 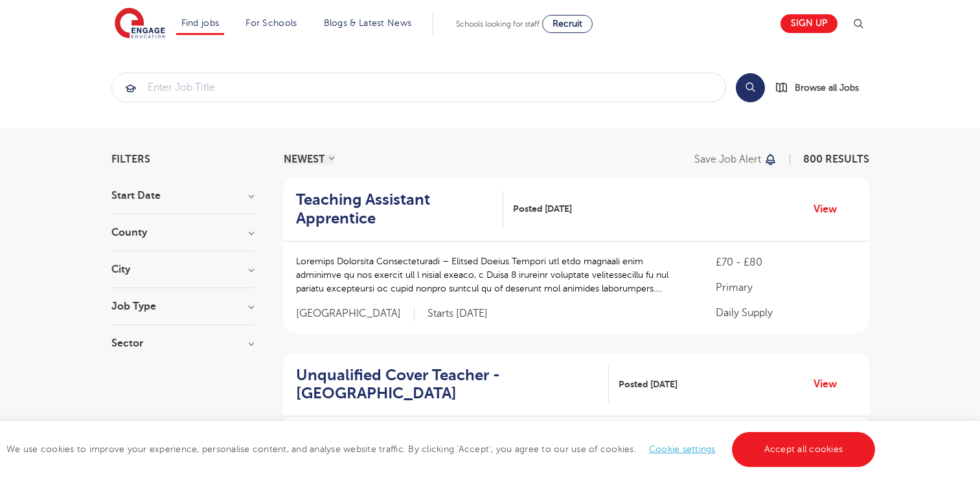 I want to click on div: Submit, so click(x=418, y=87).